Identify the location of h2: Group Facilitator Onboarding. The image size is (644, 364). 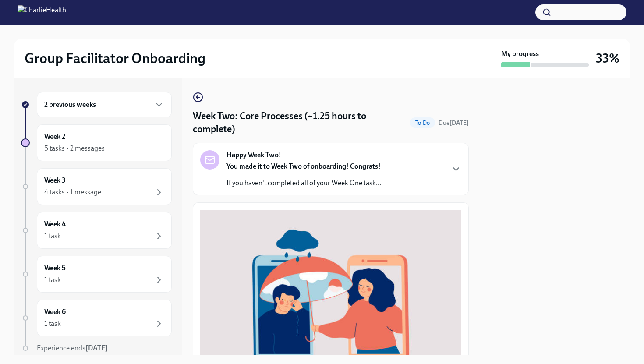
(114, 58).